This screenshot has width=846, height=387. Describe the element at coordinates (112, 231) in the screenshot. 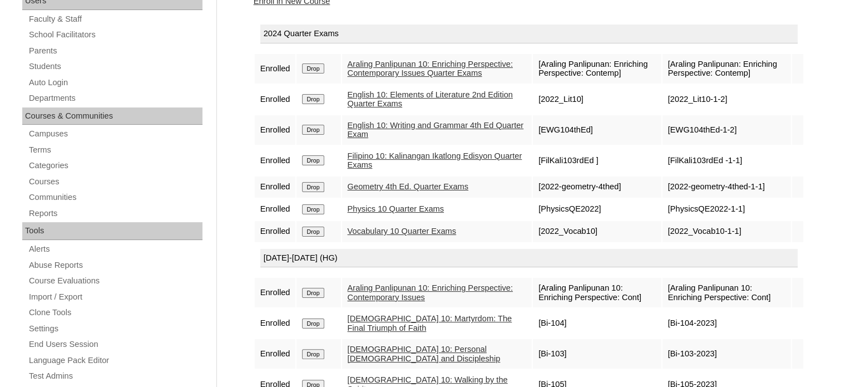

I see `div: Tools` at that location.